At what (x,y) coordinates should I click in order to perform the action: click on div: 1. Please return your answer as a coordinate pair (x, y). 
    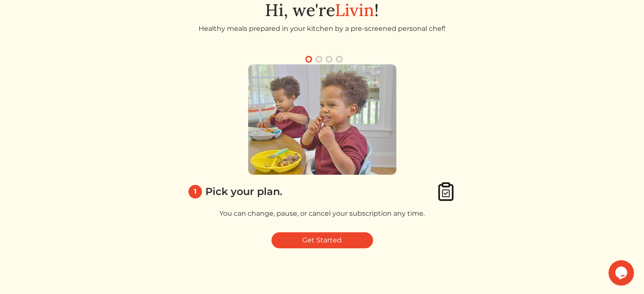
    Looking at the image, I should click on (195, 192).